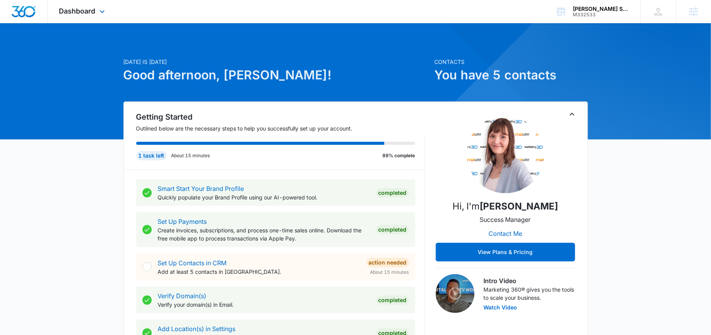  I want to click on button: Toggle Collapse, so click(572, 114).